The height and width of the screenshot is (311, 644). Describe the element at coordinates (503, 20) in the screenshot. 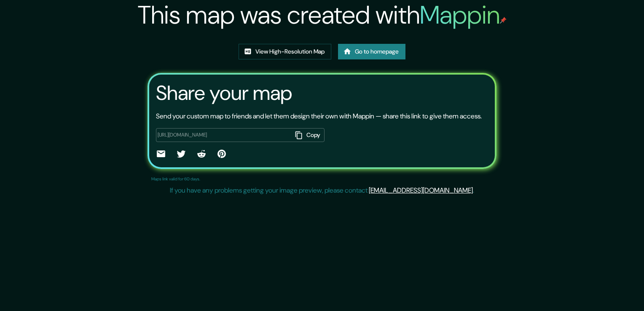

I see `img: mappin-pin` at that location.